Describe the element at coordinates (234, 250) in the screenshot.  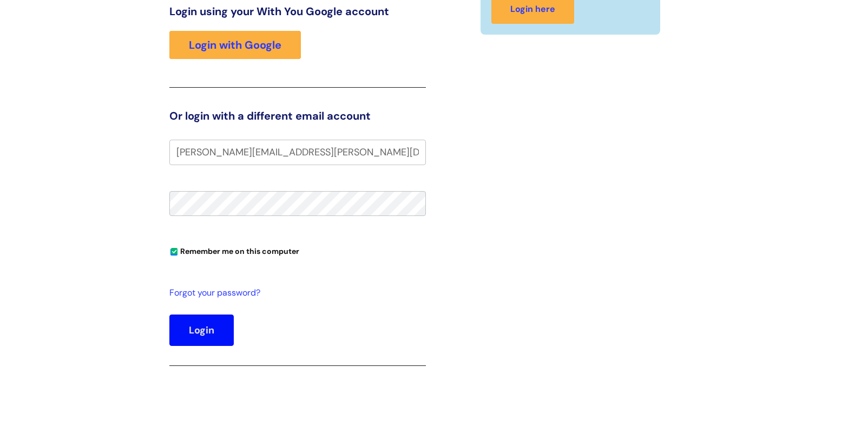
I see `label: Remember me on this computer` at that location.